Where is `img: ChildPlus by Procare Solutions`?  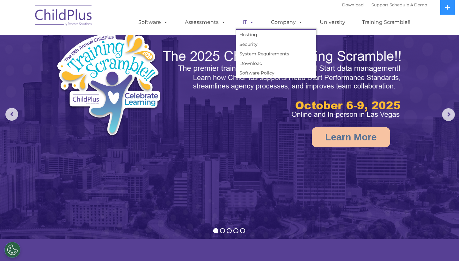
img: ChildPlus by Procare Solutions is located at coordinates (64, 16).